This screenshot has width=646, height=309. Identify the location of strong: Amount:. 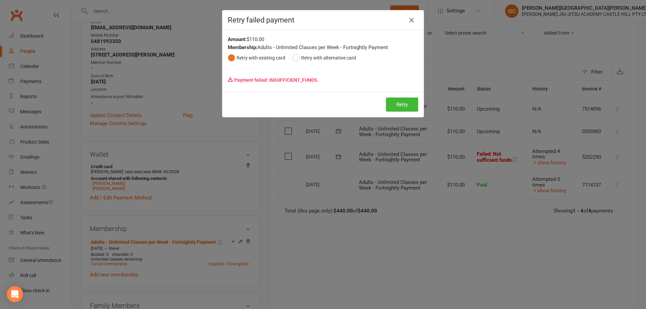
(237, 39).